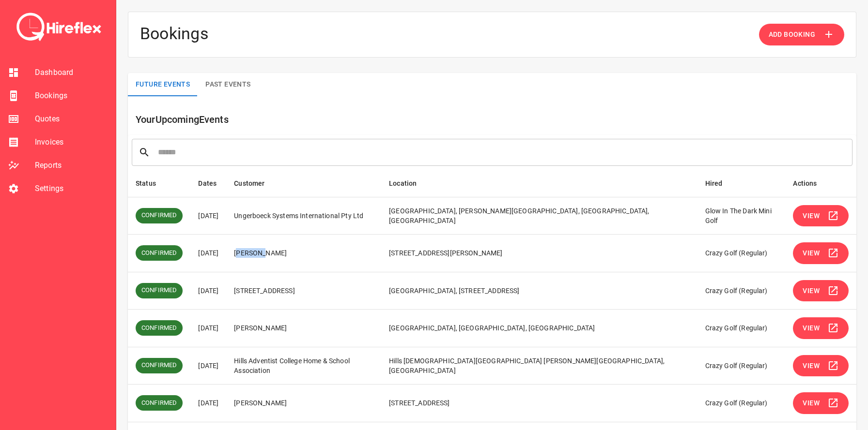  Describe the element at coordinates (175, 35) in the screenshot. I see `h4: Bookings` at that location.